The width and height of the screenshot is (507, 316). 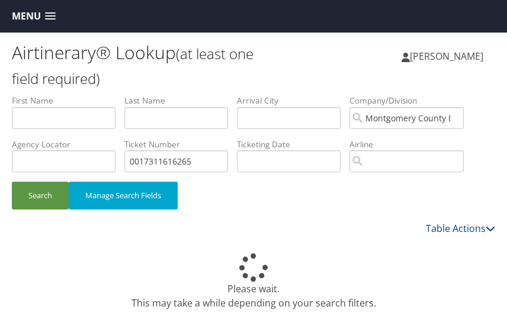 What do you see at coordinates (68, 145) in the screenshot?
I see `label: Agency Locator` at bounding box center [68, 145].